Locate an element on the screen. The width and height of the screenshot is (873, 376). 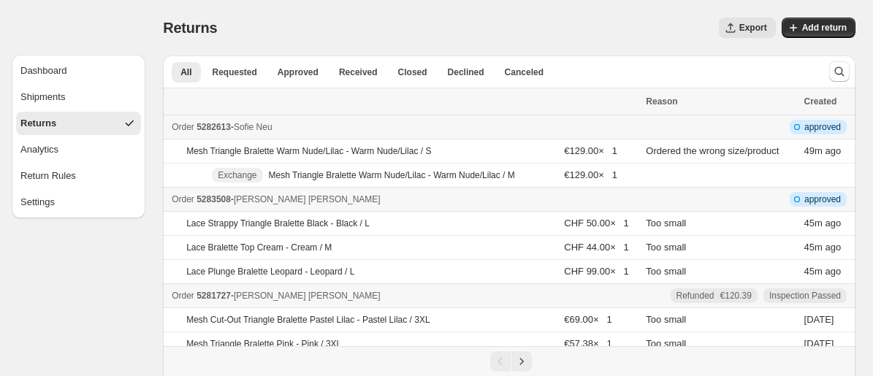
span: Requested is located at coordinates (235, 72).